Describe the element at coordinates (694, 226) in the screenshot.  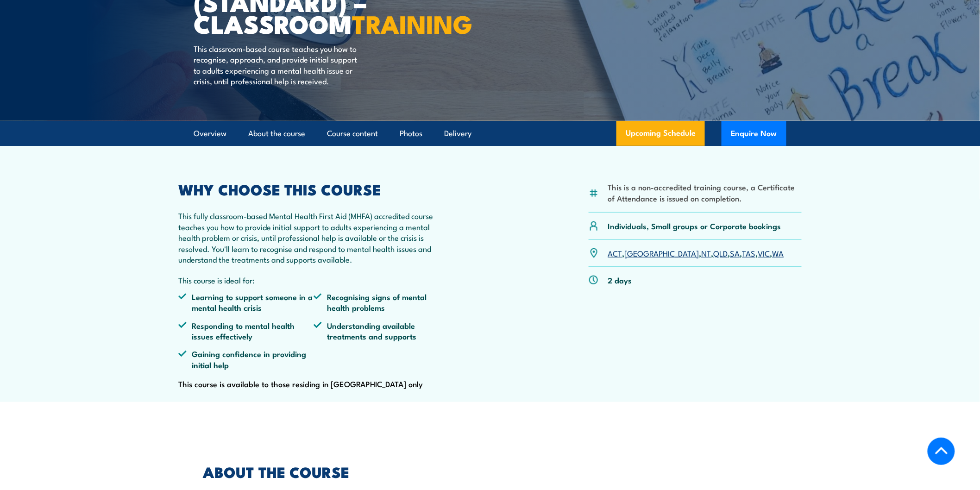
I see `p: Individuals, Small groups or Corporate bookings` at that location.